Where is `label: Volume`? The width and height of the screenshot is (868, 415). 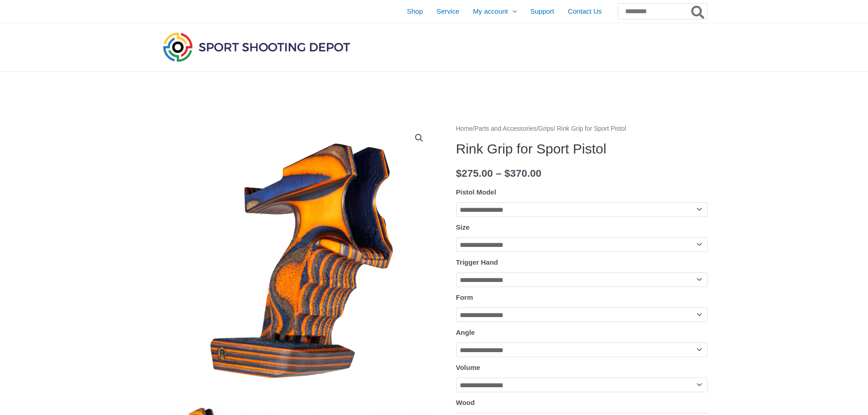 label: Volume is located at coordinates (468, 367).